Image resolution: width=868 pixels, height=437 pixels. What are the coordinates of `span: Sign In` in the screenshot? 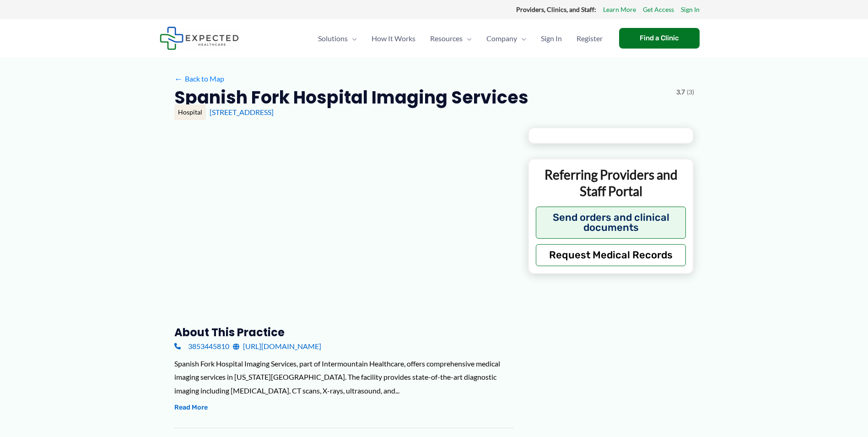 It's located at (551, 38).